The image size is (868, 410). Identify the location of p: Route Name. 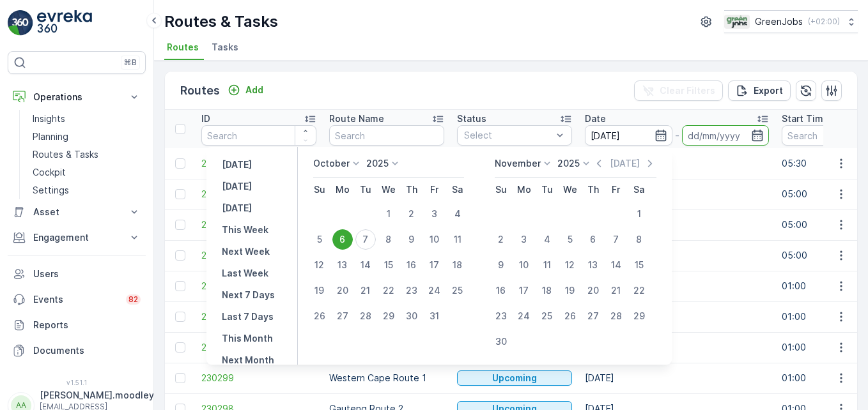
(357, 119).